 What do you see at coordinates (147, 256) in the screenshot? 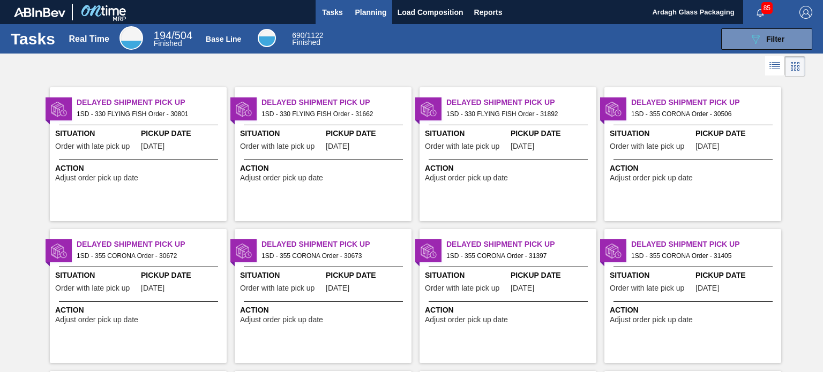
I see `span: 1SD - 355 CORONA Order - 30672` at bounding box center [147, 256].